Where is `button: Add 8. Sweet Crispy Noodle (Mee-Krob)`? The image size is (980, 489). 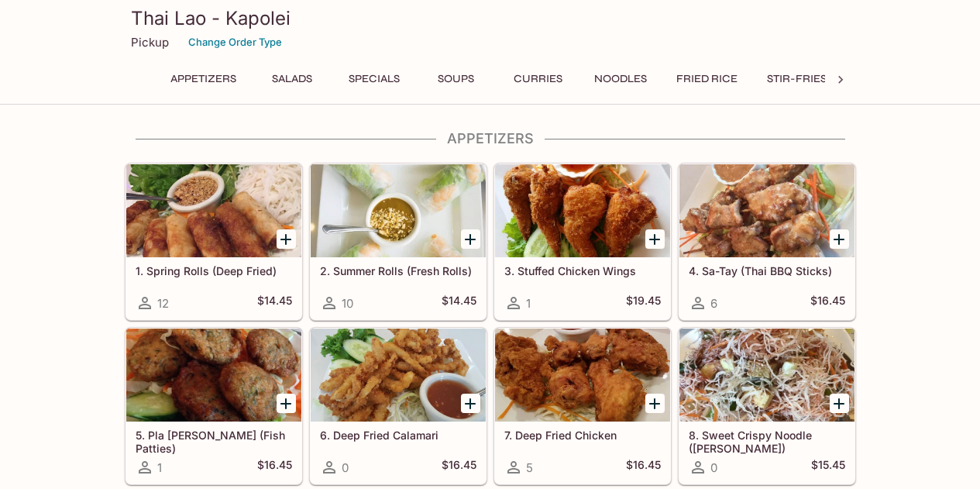
button: Add 8. Sweet Crispy Noodle (Mee-Krob) is located at coordinates (838, 403).